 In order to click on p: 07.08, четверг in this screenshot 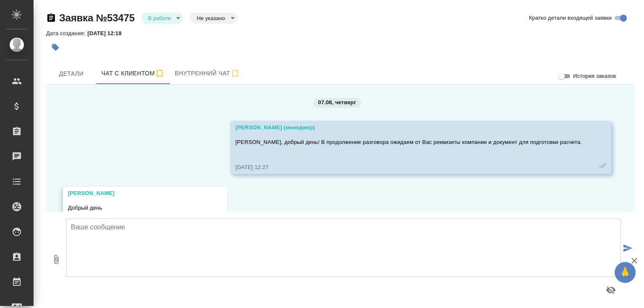, I will do `click(337, 102)`.